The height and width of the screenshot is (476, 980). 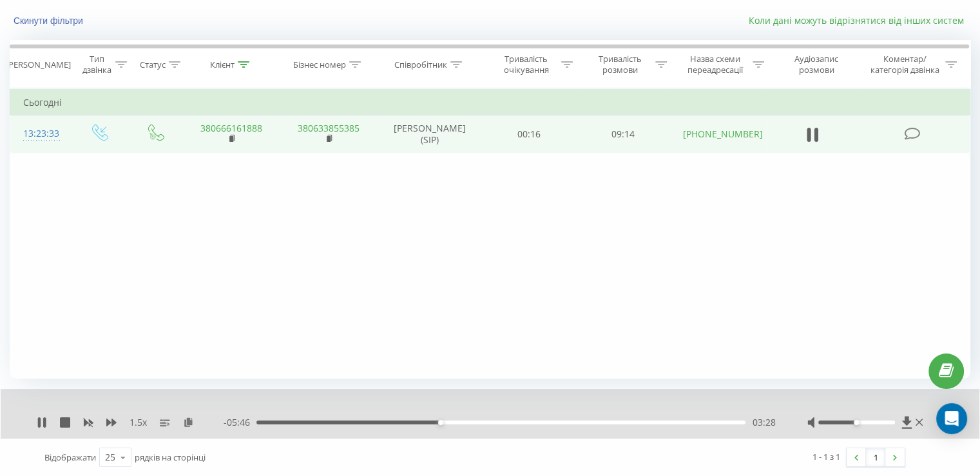 What do you see at coordinates (529, 134) in the screenshot?
I see `td: 00:16` at bounding box center [529, 134].